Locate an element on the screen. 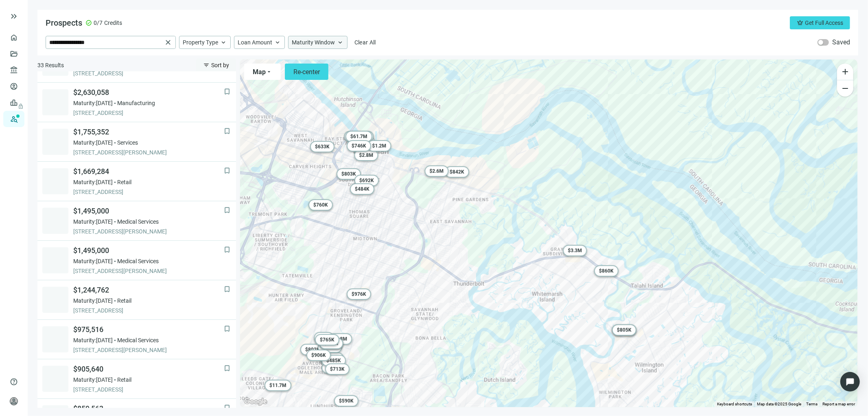 The width and height of the screenshot is (868, 416). gmp-advanced-marker: $842K is located at coordinates (457, 172).